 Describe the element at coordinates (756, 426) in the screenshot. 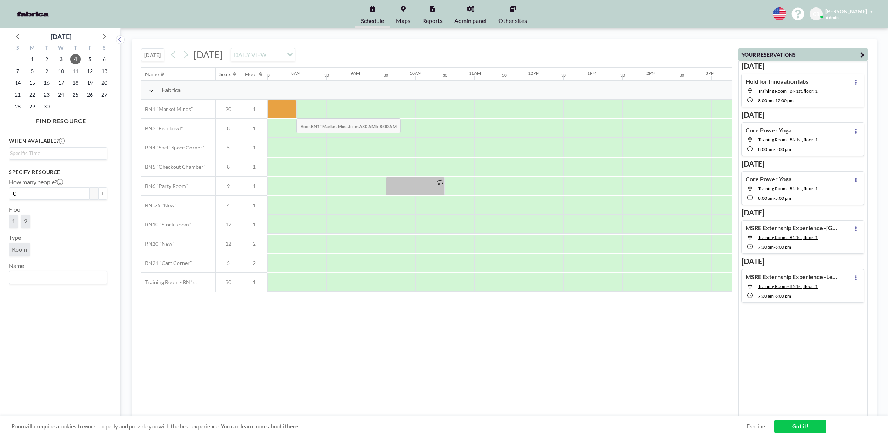

I see `a: Decline` at that location.